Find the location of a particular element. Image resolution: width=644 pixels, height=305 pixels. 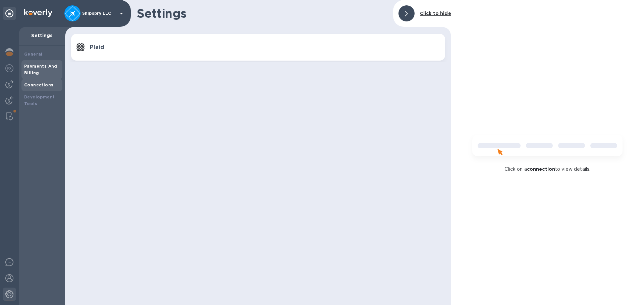

h1: Settings is located at coordinates (262, 14).